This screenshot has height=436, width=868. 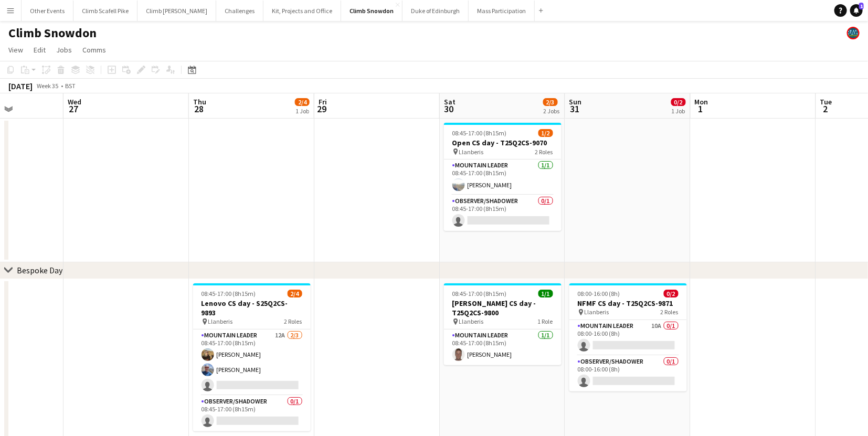 What do you see at coordinates (371, 10) in the screenshot?
I see `button: Climb Snowdon` at bounding box center [371, 10].